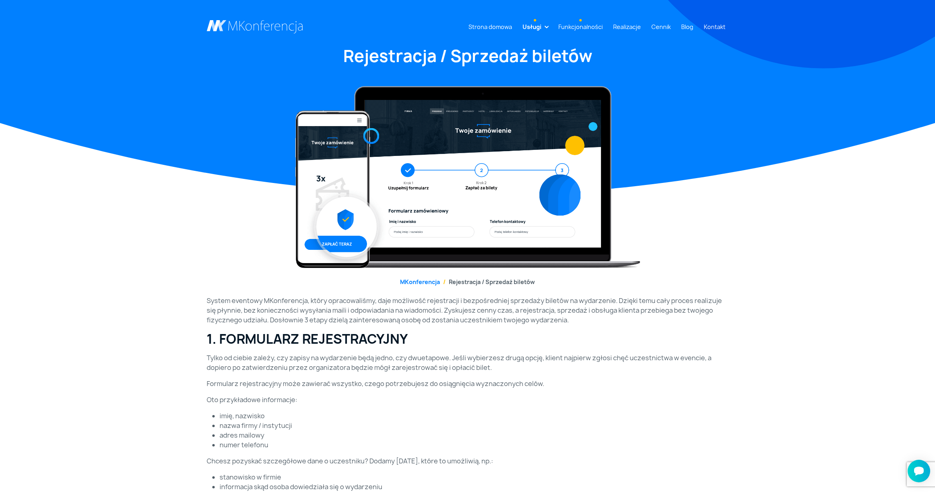 This screenshot has width=935, height=492. Describe the element at coordinates (474, 416) in the screenshot. I see `li: imię, nazwisko` at that location.